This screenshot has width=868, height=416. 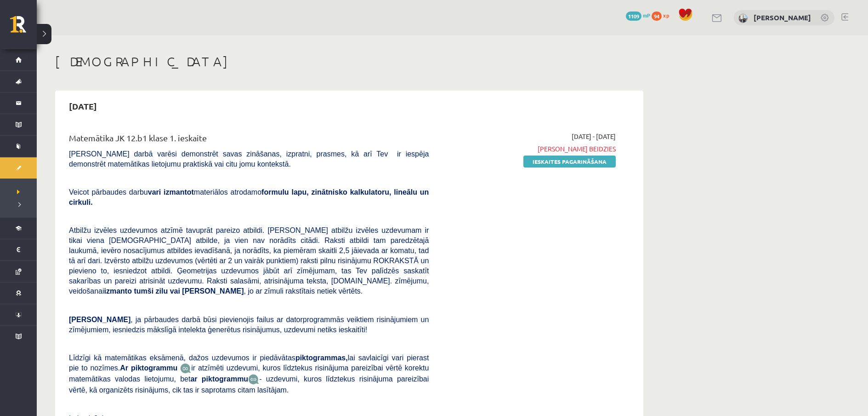 What do you see at coordinates (647, 15) in the screenshot?
I see `span: mP` at bounding box center [647, 15].